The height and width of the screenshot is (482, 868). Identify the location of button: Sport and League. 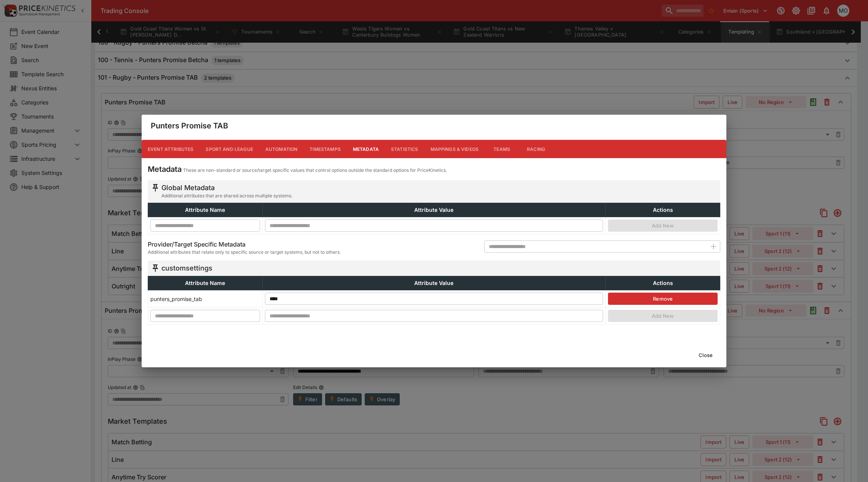
(229, 149).